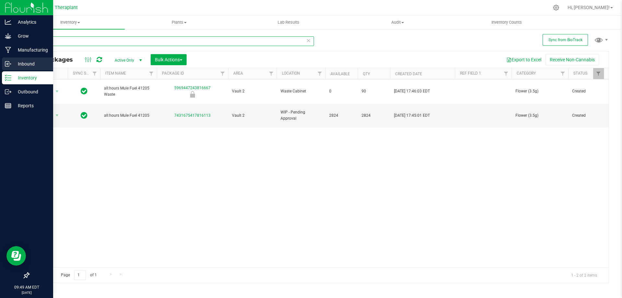 This screenshot has width=622, height=298. Describe the element at coordinates (288, 22) in the screenshot. I see `span: Lab Results` at that location.